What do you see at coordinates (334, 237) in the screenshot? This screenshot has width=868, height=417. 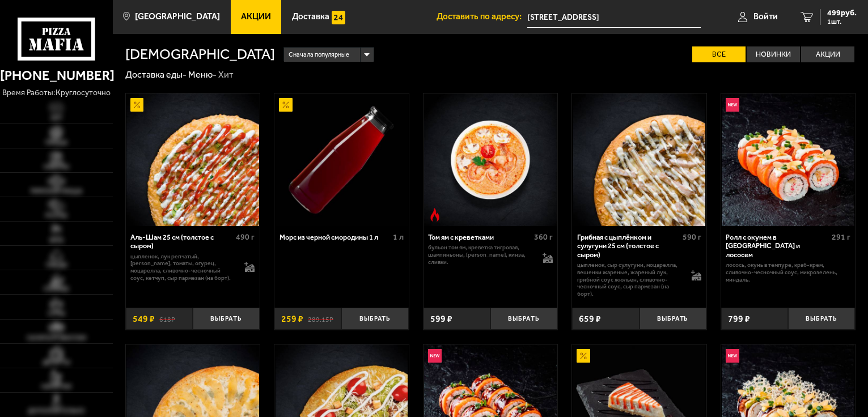 I see `div: Морс из черной смородины 1 л` at bounding box center [334, 237].